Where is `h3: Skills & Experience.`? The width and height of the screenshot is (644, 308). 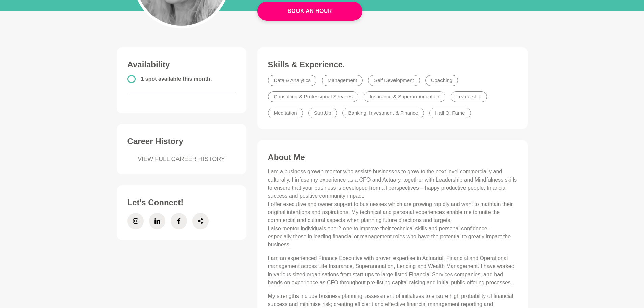
h3: Skills & Experience. is located at coordinates (392, 65).